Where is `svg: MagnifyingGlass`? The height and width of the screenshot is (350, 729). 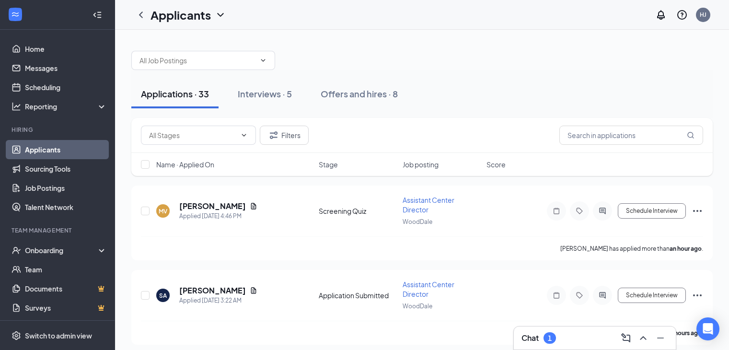 svg: MagnifyingGlass is located at coordinates (691, 135).